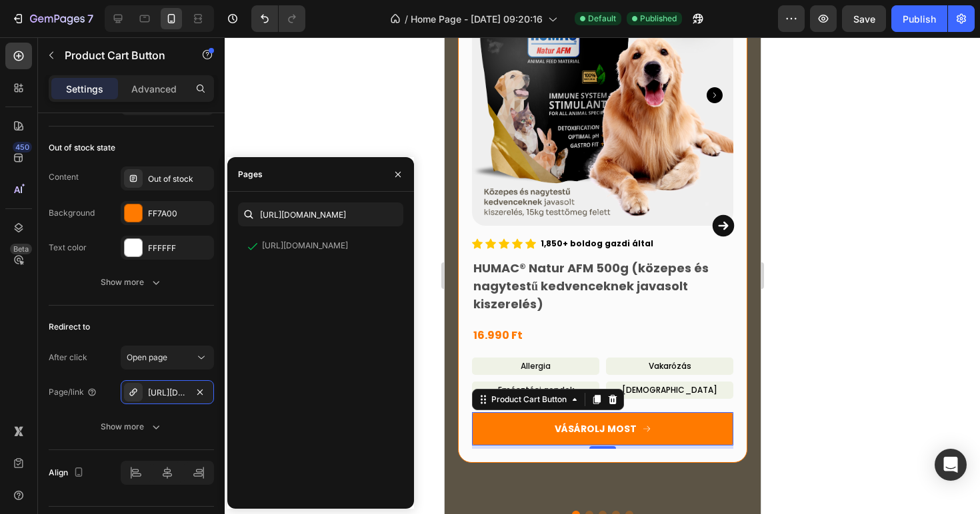 The height and width of the screenshot is (514, 980). I want to click on span: Open page, so click(147, 357).